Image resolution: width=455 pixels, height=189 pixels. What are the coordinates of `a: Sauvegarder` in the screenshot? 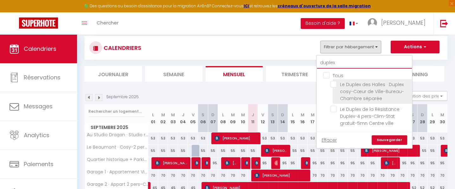 It's located at (390, 140).